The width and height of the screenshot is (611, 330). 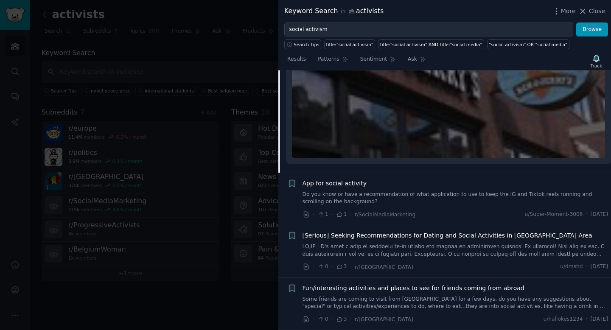 What do you see at coordinates (334, 183) in the screenshot?
I see `span: App for social activity` at bounding box center [334, 183].